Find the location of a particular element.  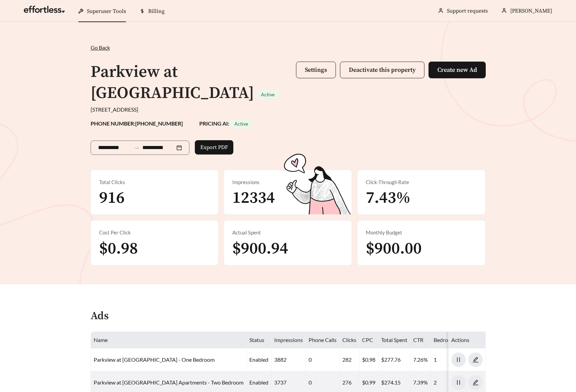

span: $900.00 is located at coordinates (394, 249).